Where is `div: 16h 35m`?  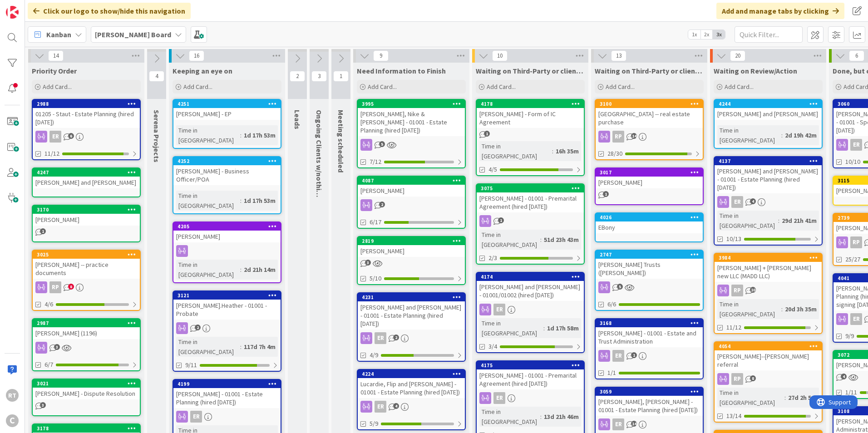
div: 16h 35m is located at coordinates (567, 151).